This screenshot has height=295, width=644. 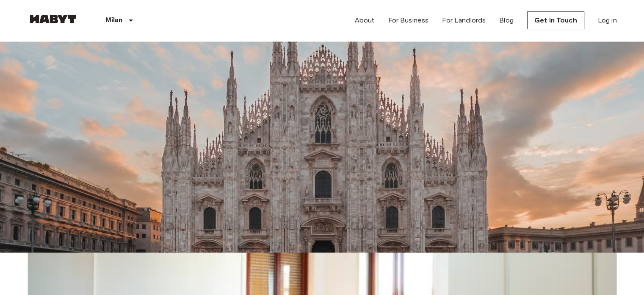 What do you see at coordinates (608, 21) in the screenshot?
I see `a: Log in` at bounding box center [608, 21].